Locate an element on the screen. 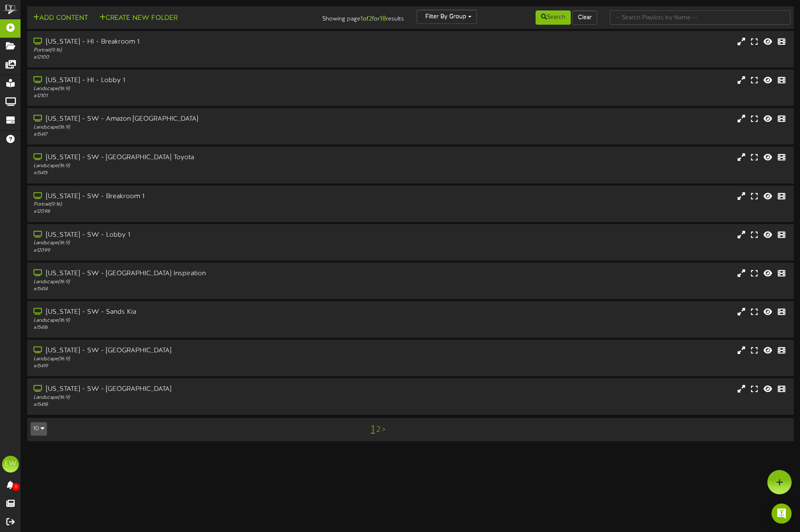 The height and width of the screenshot is (532, 800). button: Add Content is located at coordinates (61, 18).